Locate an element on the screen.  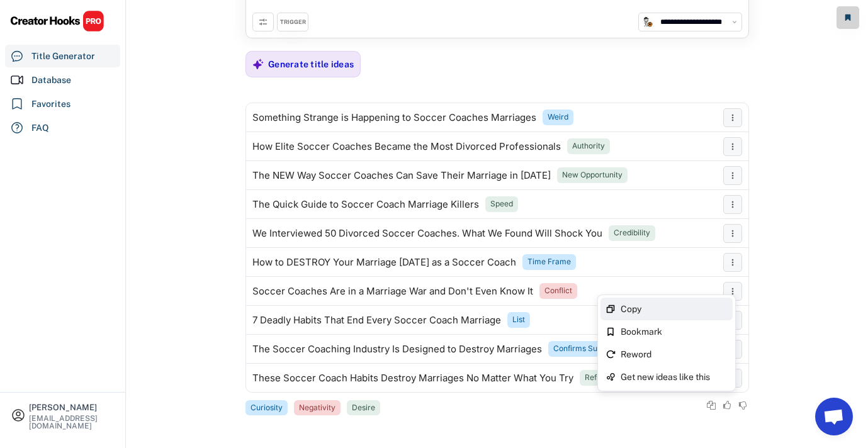
div: Something Strange is Happening to Soccer Coaches Marriages is located at coordinates (394, 118).